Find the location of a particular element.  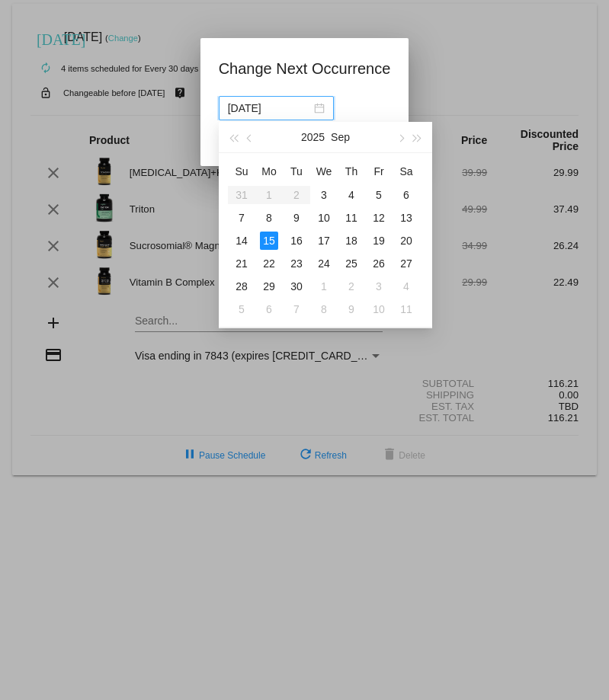

td: 9/26/2025 is located at coordinates (378, 263).